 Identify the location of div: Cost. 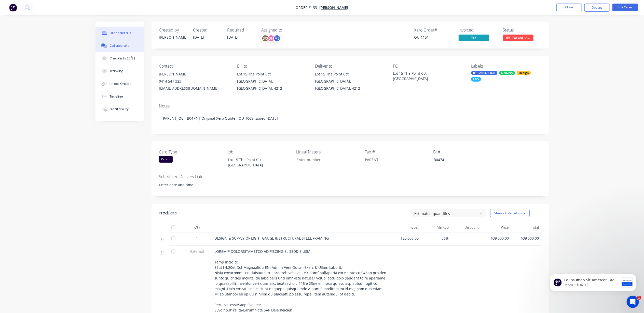
(406, 228).